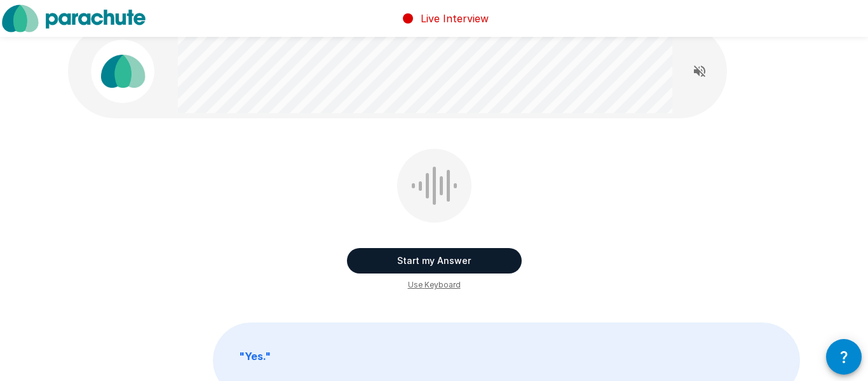 The image size is (868, 381). Describe the element at coordinates (434, 261) in the screenshot. I see `button: Start my Answer` at that location.